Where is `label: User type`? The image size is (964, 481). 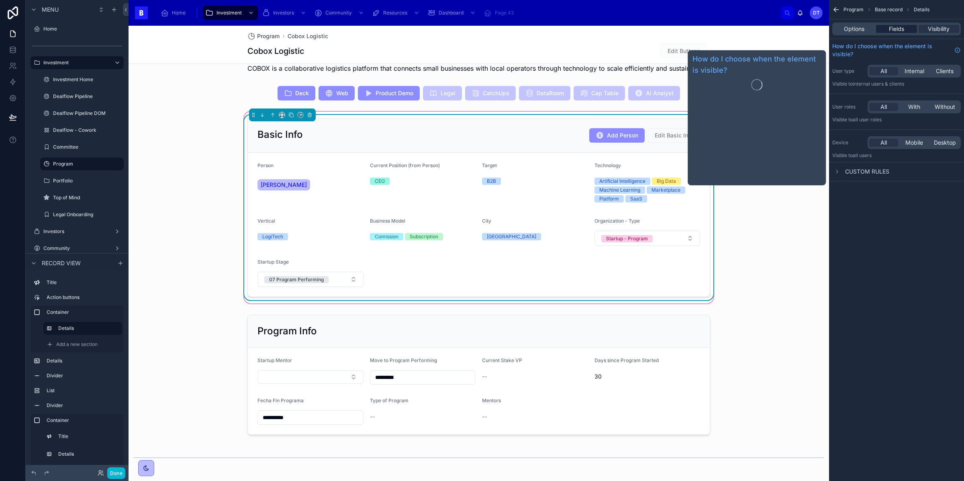 label: User type is located at coordinates (848, 71).